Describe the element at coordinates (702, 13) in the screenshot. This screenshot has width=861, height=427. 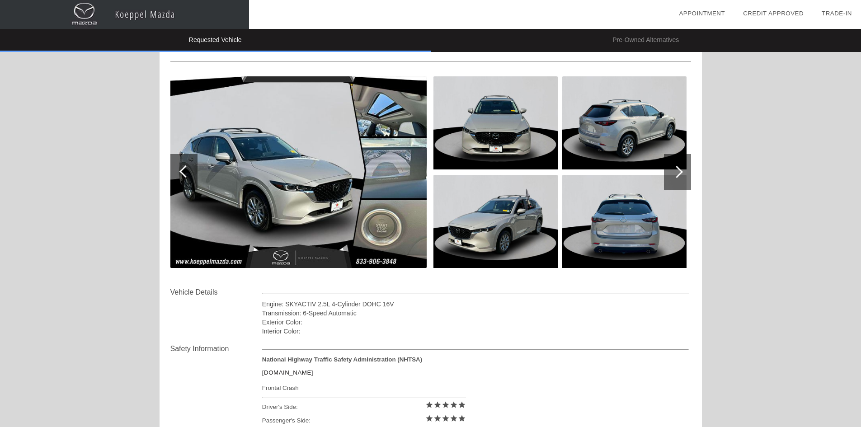
I see `a: Appointment` at that location.